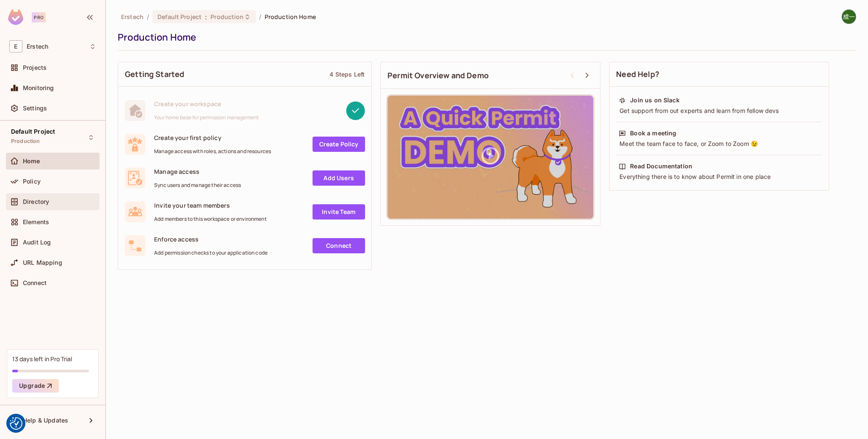  I want to click on button: Consent Preferences, so click(16, 424).